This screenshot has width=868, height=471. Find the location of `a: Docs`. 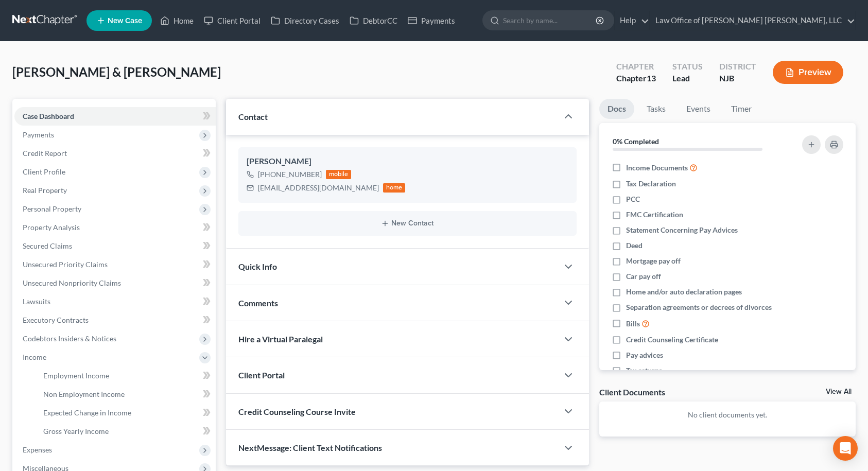

a: Docs is located at coordinates (617, 108).